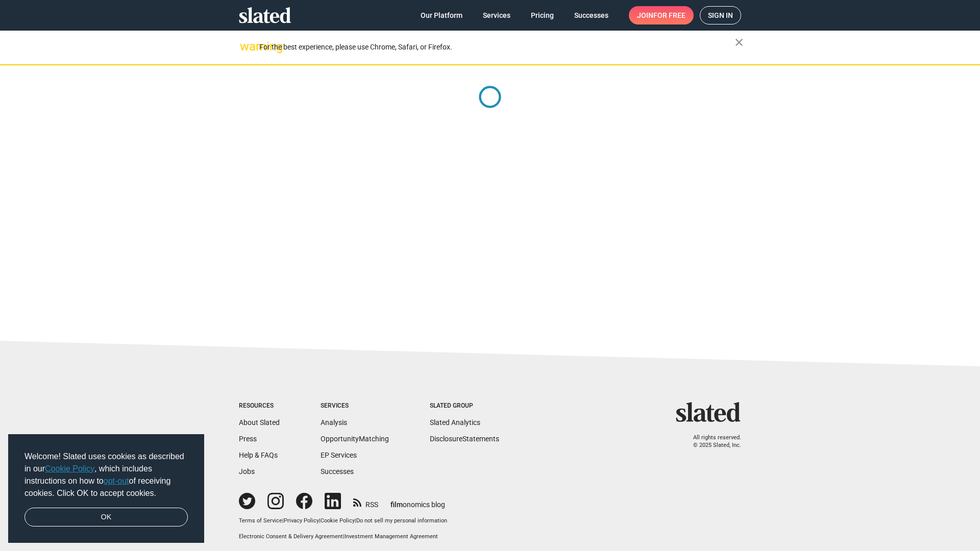 This screenshot has height=551, width=980. What do you see at coordinates (246, 46) in the screenshot?
I see `mat-icon: warning` at bounding box center [246, 46].